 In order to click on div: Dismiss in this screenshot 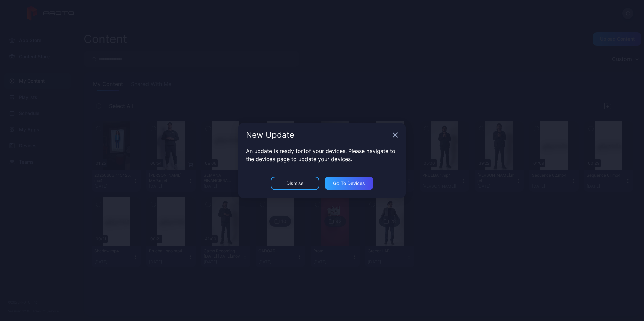, I will do `click(295, 183)`.